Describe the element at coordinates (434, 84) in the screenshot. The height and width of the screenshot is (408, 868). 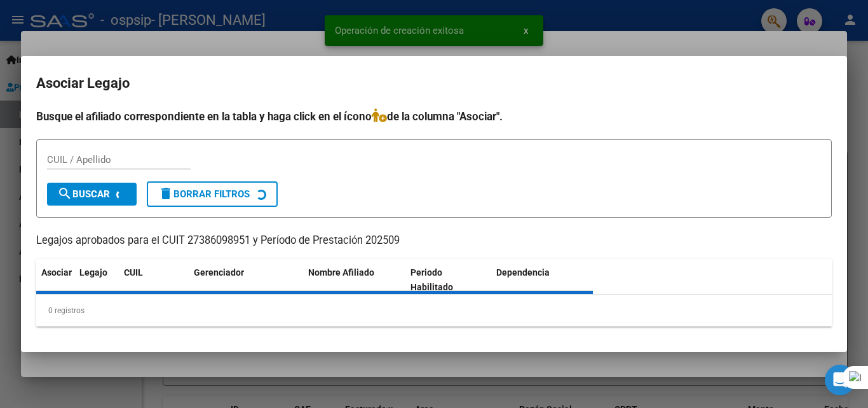
I see `h2: Asociar Legajo` at that location.